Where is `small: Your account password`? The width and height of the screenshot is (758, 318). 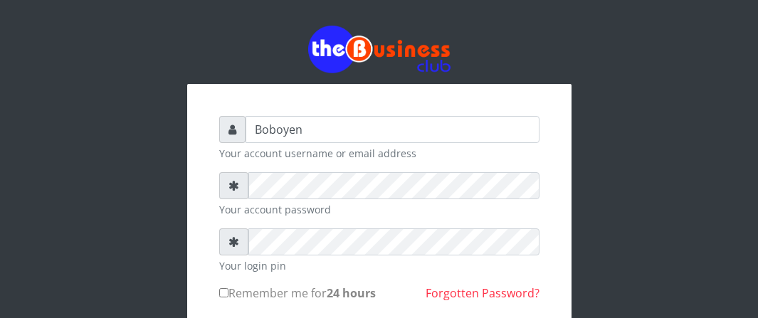
small: Your account password is located at coordinates (380, 209).